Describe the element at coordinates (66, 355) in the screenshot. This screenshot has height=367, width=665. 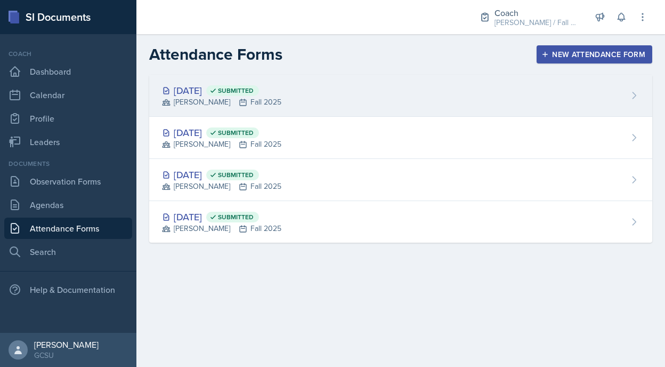
I see `div: GCSU` at that location.